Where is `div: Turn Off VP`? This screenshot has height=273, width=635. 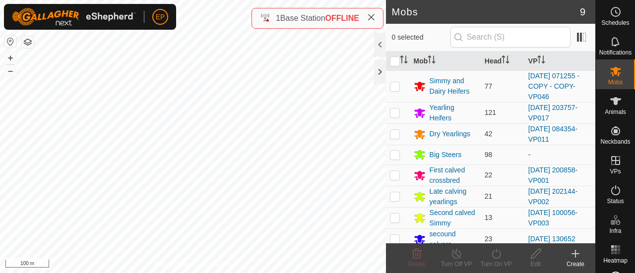 div: Turn Off VP is located at coordinates (457, 265).